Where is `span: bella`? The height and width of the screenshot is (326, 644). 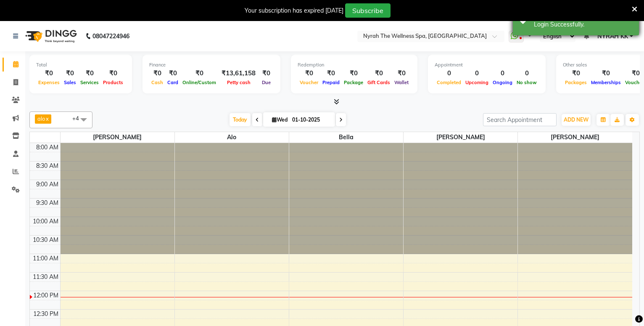 span: bella is located at coordinates (346, 137).